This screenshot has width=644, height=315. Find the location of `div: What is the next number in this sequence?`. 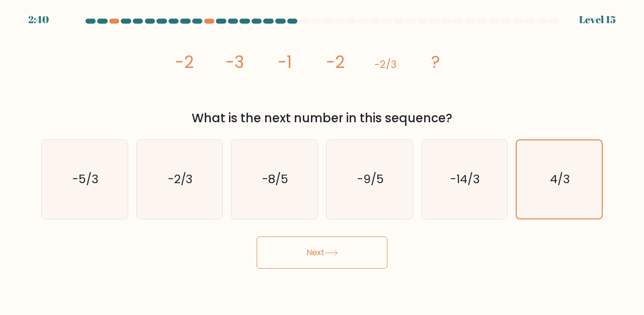

div: What is the next number in this sequence? is located at coordinates (322, 118).